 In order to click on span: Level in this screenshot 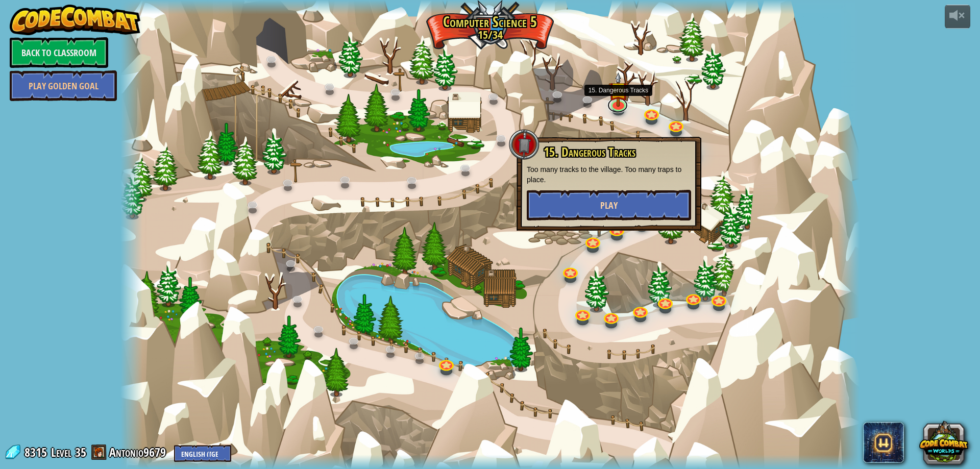, I will do `click(61, 452)`.